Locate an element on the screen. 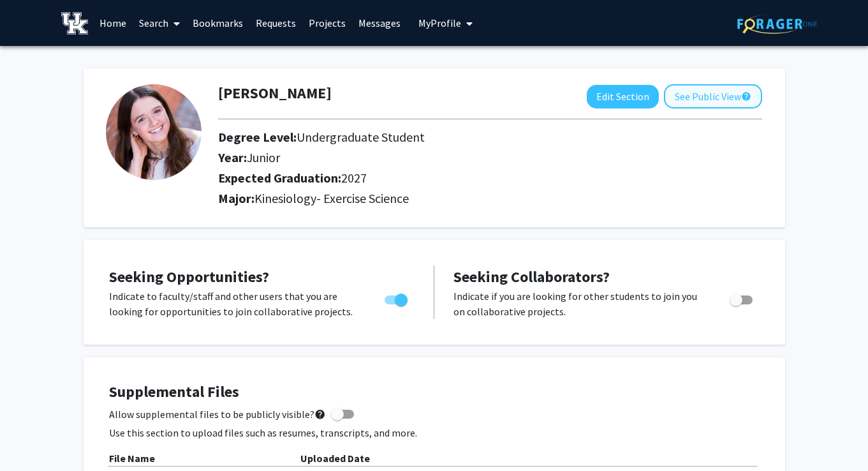  h2: Year: is located at coordinates (446, 158).